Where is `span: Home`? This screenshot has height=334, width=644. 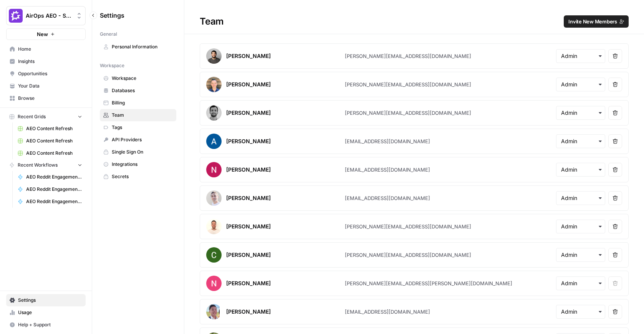
span: Home is located at coordinates (50, 49).